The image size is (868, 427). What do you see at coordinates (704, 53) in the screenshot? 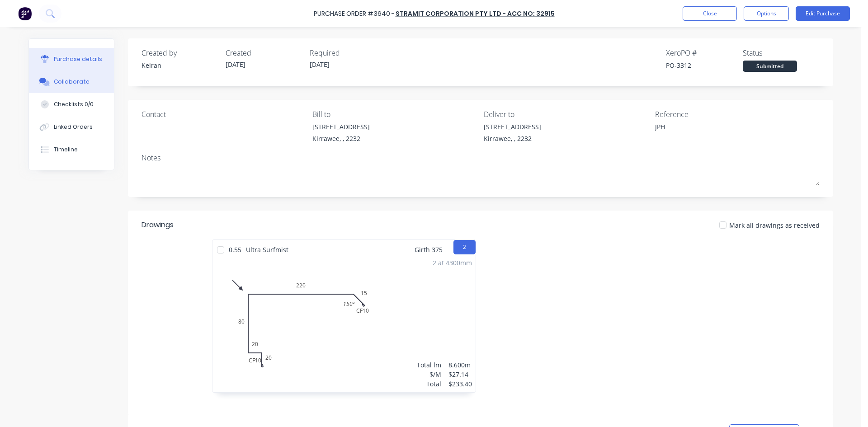
I see `div: Xero PO #` at bounding box center [704, 53].